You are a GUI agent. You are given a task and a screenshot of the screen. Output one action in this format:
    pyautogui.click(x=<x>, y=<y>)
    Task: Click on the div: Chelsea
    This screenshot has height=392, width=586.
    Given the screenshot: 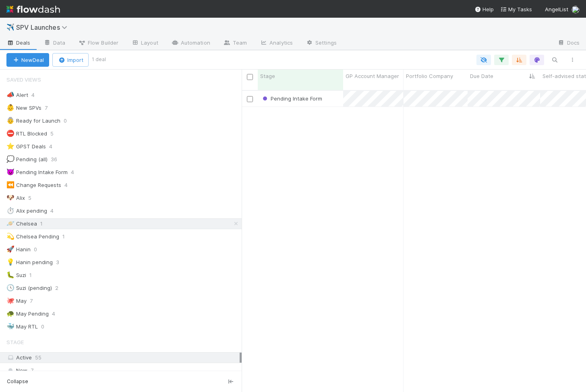 What is the action you would take?
    pyautogui.click(x=22, y=224)
    